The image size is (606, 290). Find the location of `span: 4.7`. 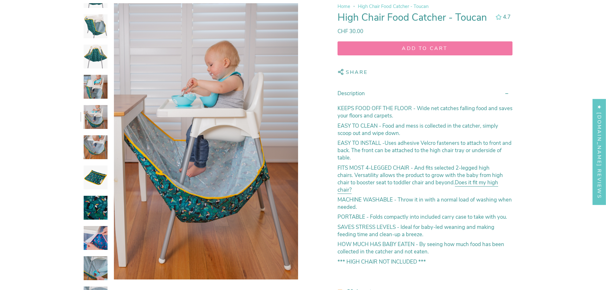

span: 4.7 is located at coordinates (507, 17).